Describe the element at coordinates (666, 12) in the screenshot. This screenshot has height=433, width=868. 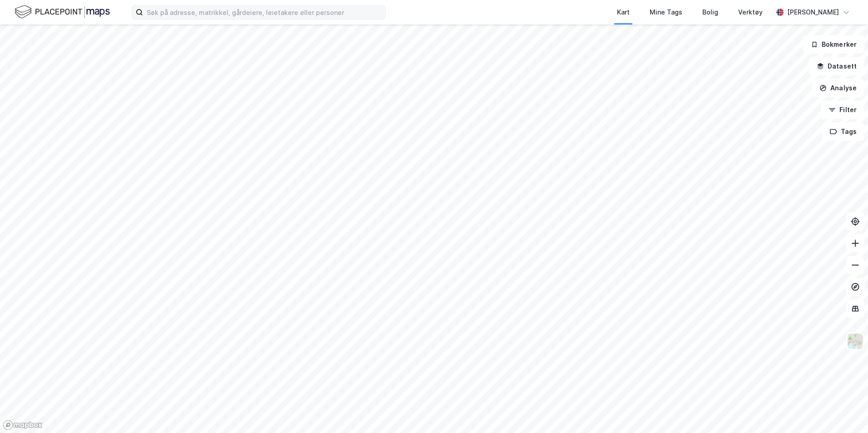
I see `div: Mine Tags` at that location.